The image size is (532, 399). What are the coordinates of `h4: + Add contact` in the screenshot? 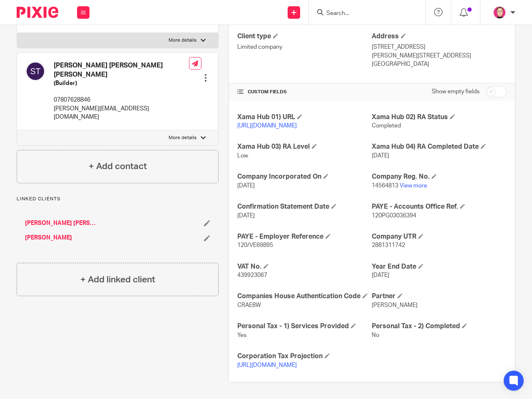 It's located at (118, 166).